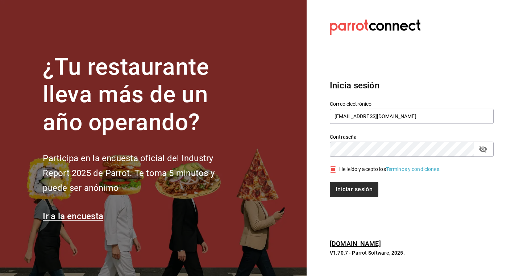 The width and height of the screenshot is (511, 276). Describe the element at coordinates (141, 95) in the screenshot. I see `h1: ¿Tu restaurante lleva más de un año operando?` at that location.